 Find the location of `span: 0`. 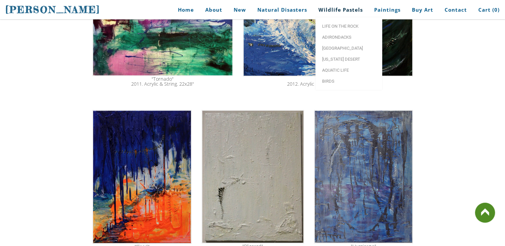

span: 0 is located at coordinates (496, 10).